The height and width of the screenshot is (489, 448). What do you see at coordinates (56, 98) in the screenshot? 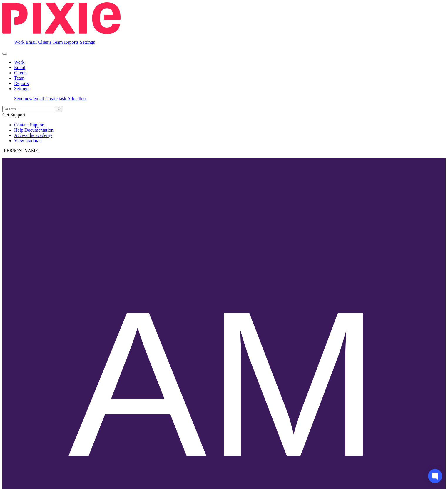
I see `a: Create task` at bounding box center [56, 98].